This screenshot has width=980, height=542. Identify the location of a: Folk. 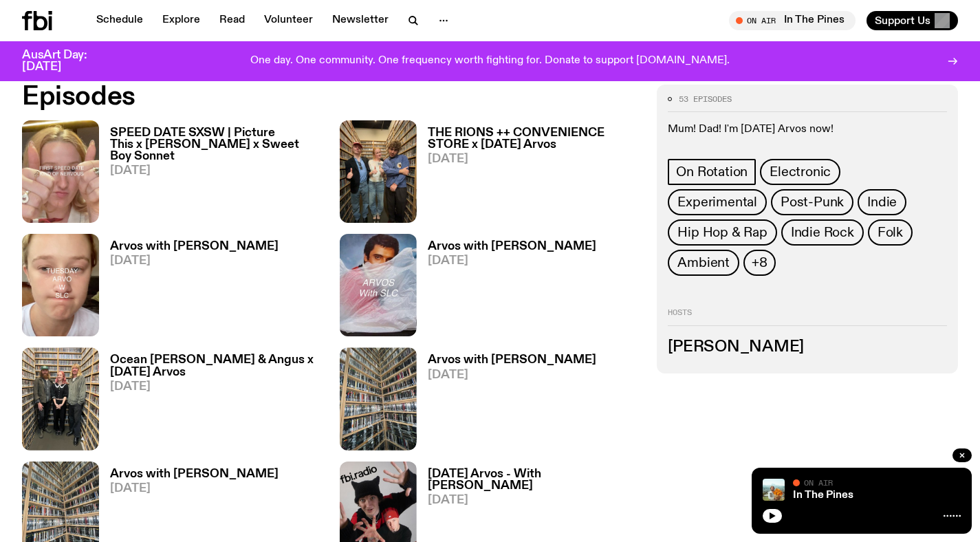
(890, 232).